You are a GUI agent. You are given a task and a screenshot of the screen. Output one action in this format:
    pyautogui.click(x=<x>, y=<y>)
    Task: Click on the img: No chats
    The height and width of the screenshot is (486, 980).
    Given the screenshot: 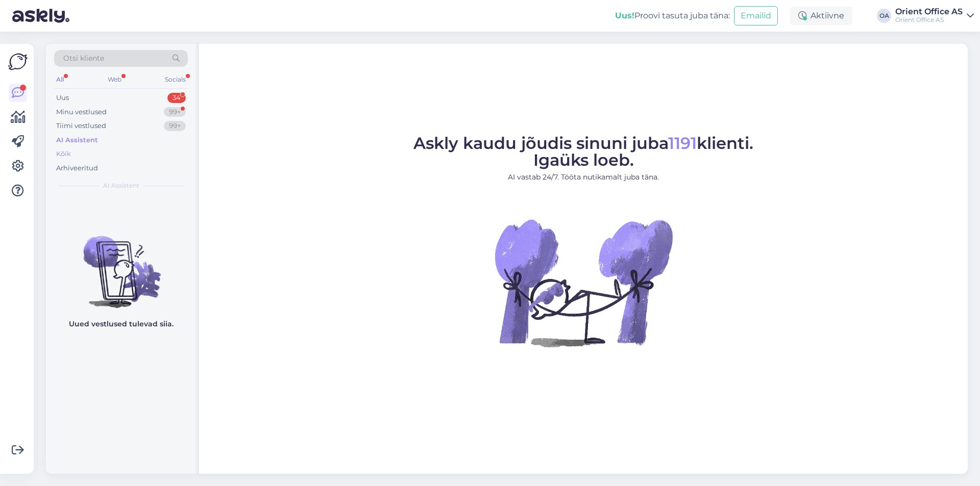 What is the action you would take?
    pyautogui.click(x=121, y=264)
    